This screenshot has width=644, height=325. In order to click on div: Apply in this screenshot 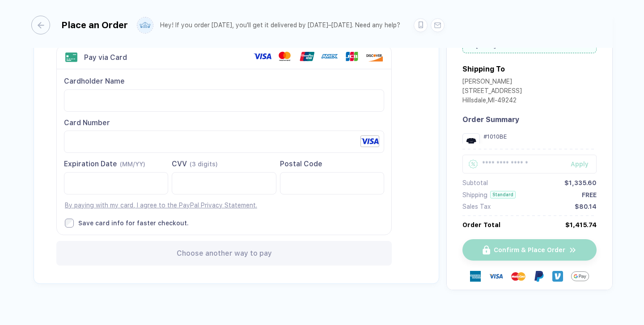, I will do `click(583, 165)`.